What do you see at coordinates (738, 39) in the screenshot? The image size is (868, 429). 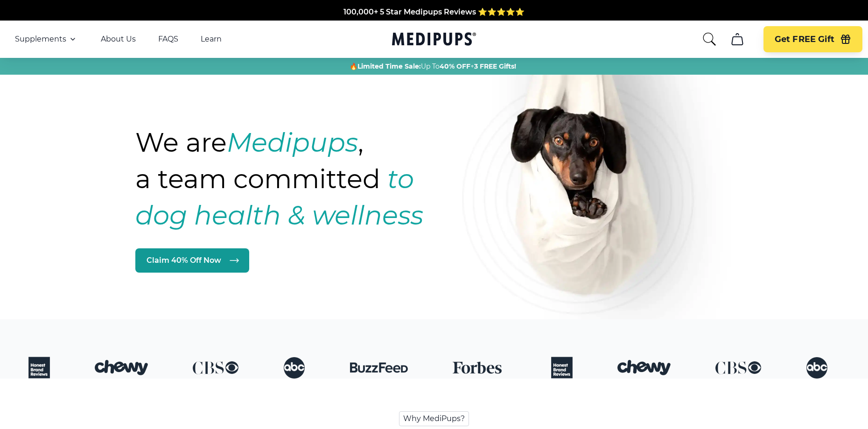 I see `button: cart` at bounding box center [738, 39].